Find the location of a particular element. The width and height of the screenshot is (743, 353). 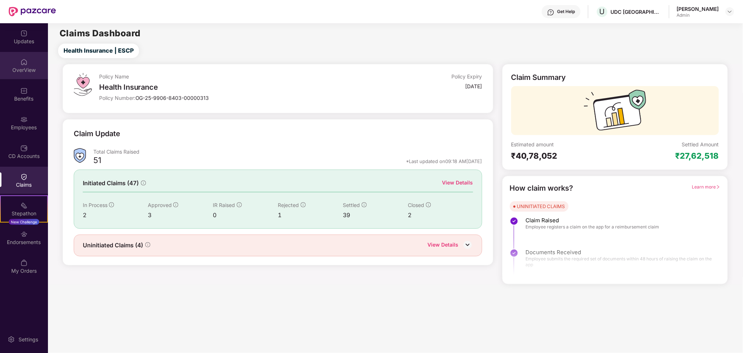

div: Claim Update is located at coordinates (97, 134).